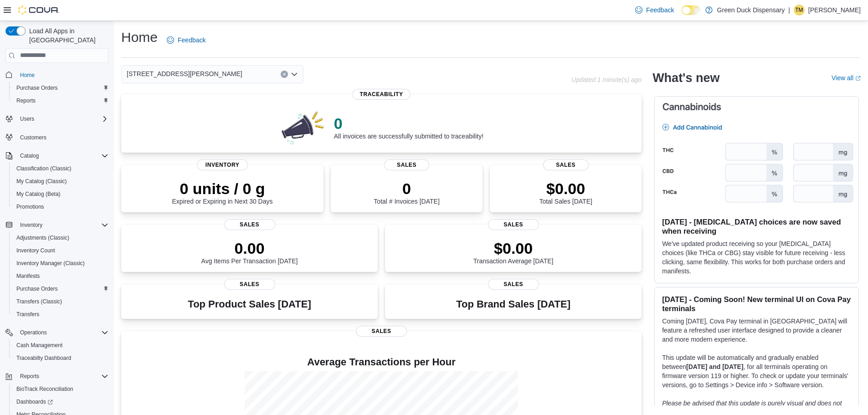  I want to click on a: Transfers, so click(28, 314).